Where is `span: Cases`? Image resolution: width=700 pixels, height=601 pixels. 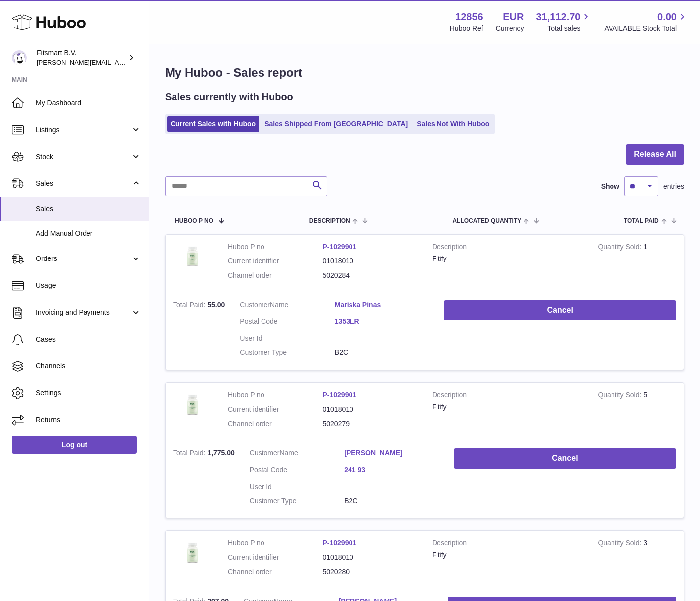 span: Cases is located at coordinates (89, 339).